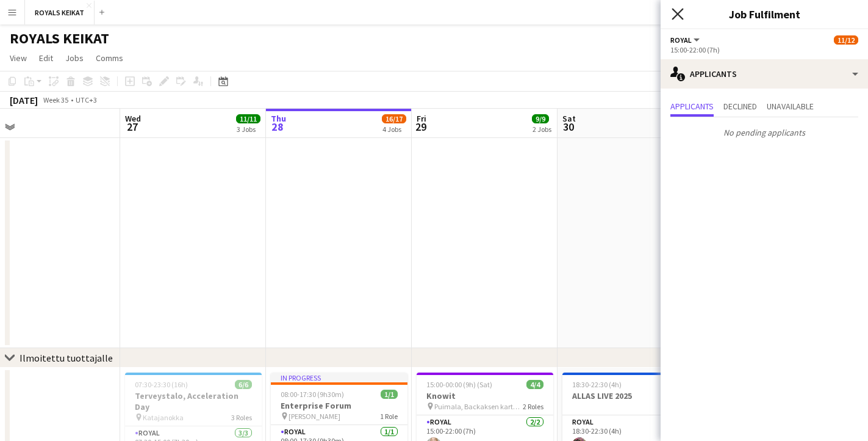 The height and width of the screenshot is (441, 868). What do you see at coordinates (163, 417) in the screenshot?
I see `span: Katajanokka` at bounding box center [163, 417].